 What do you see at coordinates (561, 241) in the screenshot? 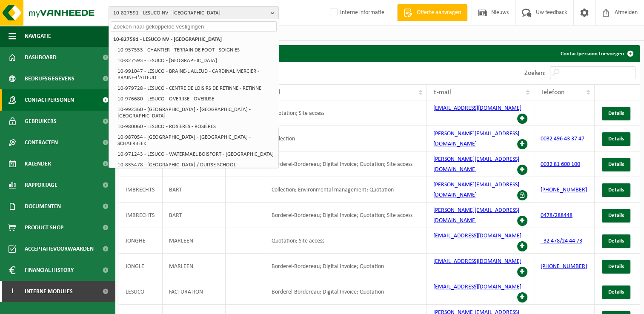
I see `a: +32 478/24 44 73` at bounding box center [561, 241].